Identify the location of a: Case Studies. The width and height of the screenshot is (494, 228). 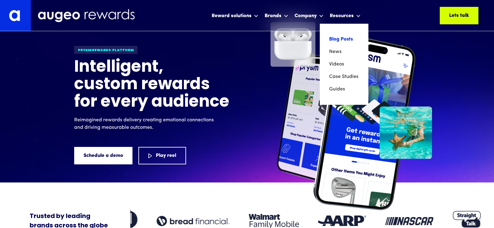
(344, 77).